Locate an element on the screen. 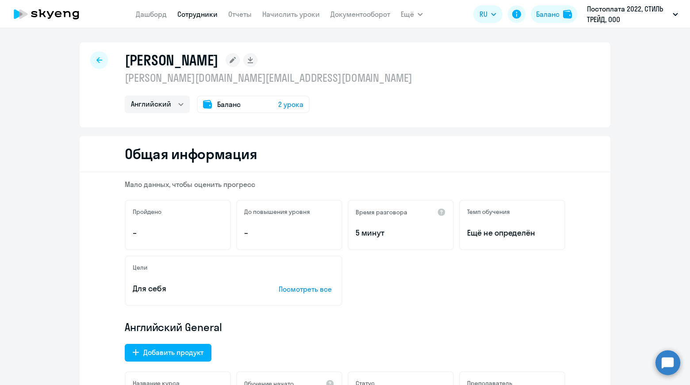 The image size is (690, 385). p: Постоплата 2022, СТИЛЬ ТРЕЙД, ООО is located at coordinates (628, 14).